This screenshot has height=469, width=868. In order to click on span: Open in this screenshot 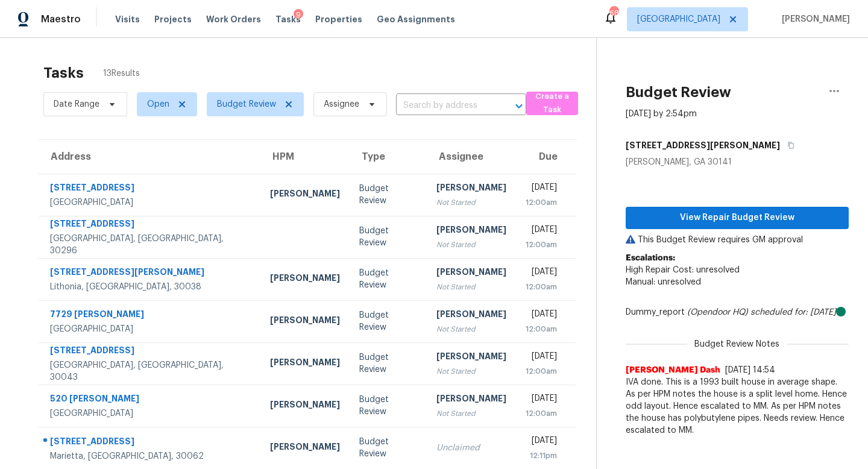, I will do `click(158, 104)`.